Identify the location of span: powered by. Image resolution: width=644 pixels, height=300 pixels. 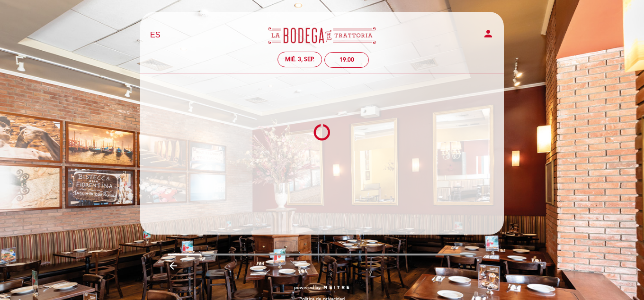
(307, 288).